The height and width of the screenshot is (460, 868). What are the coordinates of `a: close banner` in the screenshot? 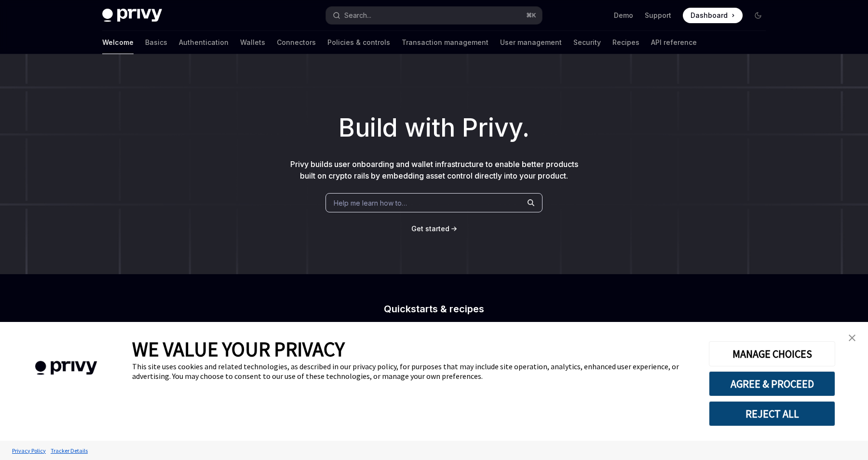 It's located at (852, 338).